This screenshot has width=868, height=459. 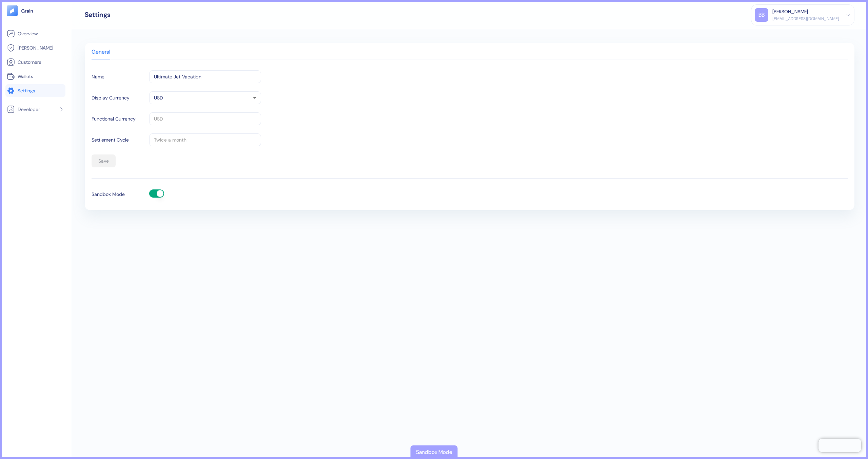 What do you see at coordinates (35, 34) in the screenshot?
I see `a: Overview` at bounding box center [35, 34].